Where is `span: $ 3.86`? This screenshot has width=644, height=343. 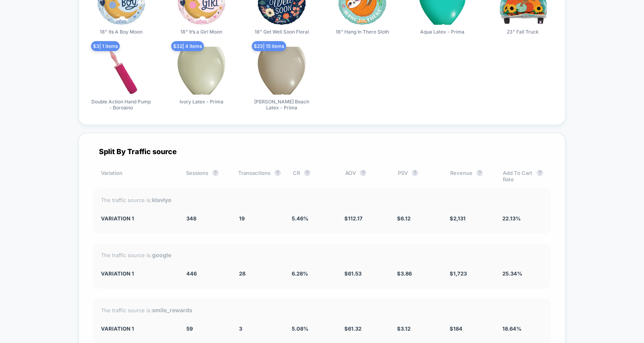 span: $ 3.86 is located at coordinates (404, 274).